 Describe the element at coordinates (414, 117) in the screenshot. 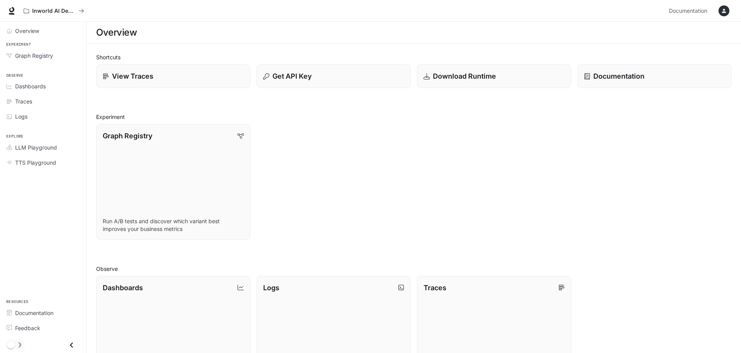

I see `h2: Experiment` at that location.